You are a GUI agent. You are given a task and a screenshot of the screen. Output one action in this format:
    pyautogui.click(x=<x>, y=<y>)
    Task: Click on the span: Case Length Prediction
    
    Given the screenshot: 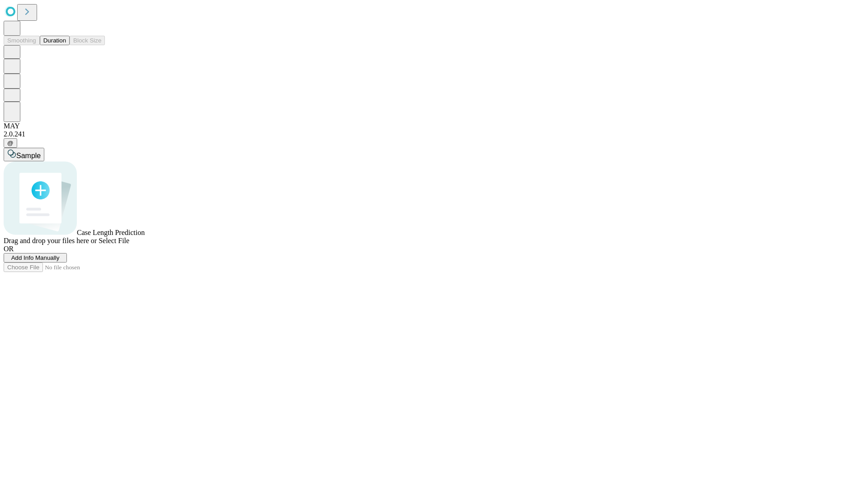 What is the action you would take?
    pyautogui.click(x=111, y=232)
    